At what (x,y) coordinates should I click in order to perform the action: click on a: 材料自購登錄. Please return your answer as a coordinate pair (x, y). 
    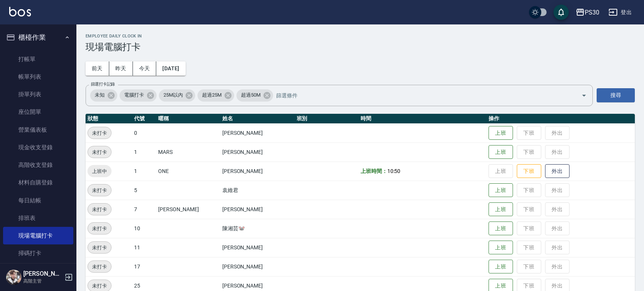
    Looking at the image, I should click on (38, 183).